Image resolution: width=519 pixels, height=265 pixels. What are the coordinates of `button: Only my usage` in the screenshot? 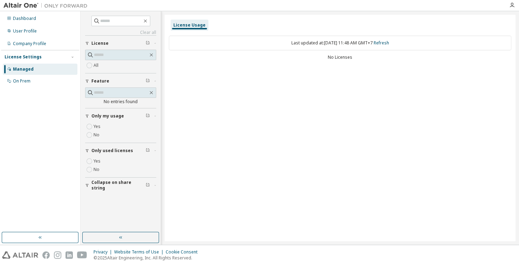 It's located at (120, 116).